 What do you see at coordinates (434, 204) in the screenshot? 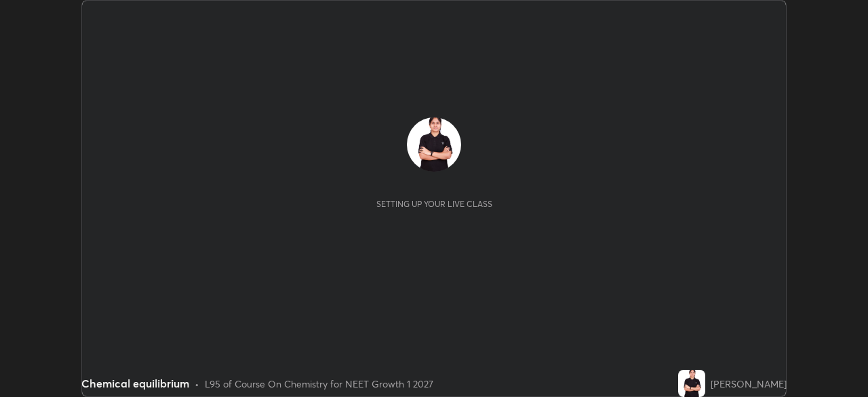
I see `div: Setting up your live class` at bounding box center [434, 204].